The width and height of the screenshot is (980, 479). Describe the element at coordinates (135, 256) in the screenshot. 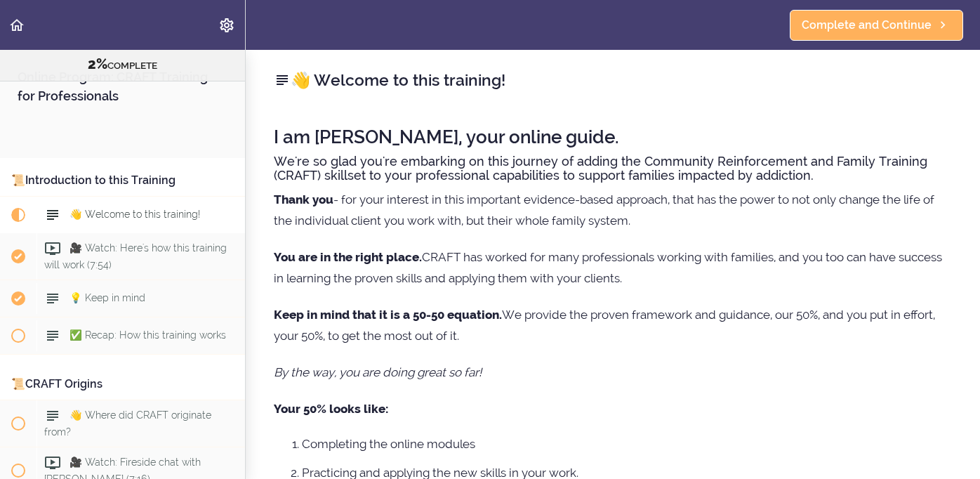

I see `span: 🎥 Watch: Here's how this training will work (7:54)` at that location.